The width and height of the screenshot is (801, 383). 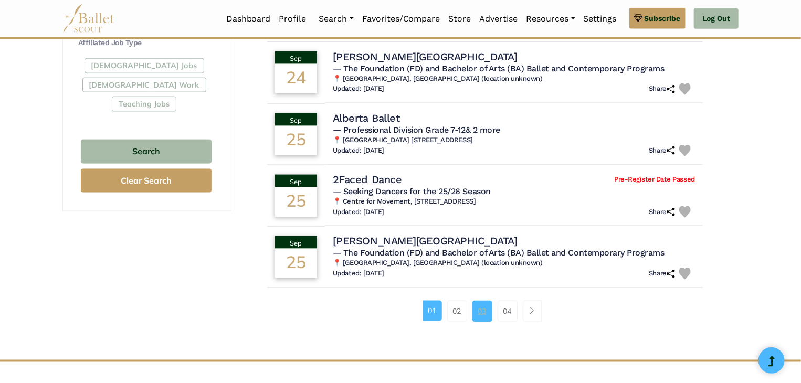 I want to click on div: 24, so click(x=296, y=79).